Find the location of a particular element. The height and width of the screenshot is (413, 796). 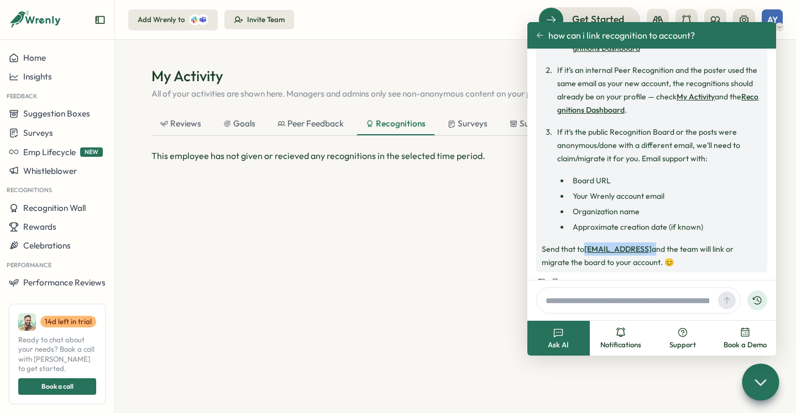

button: Invite Team is located at coordinates (259, 20).